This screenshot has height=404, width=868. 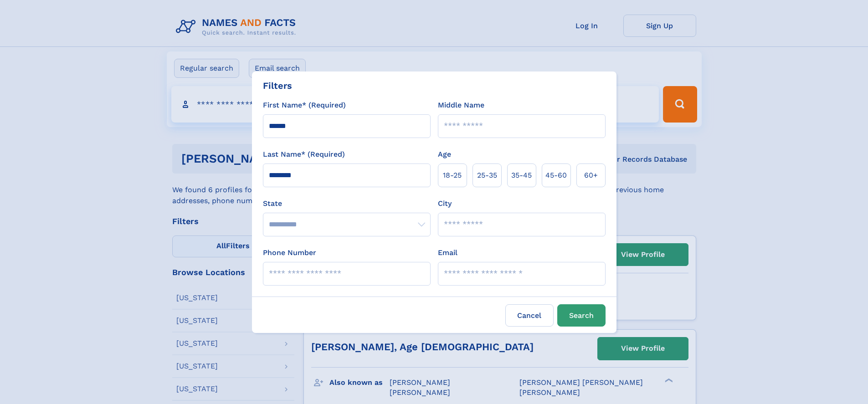 What do you see at coordinates (444, 155) in the screenshot?
I see `label: Age` at bounding box center [444, 155].